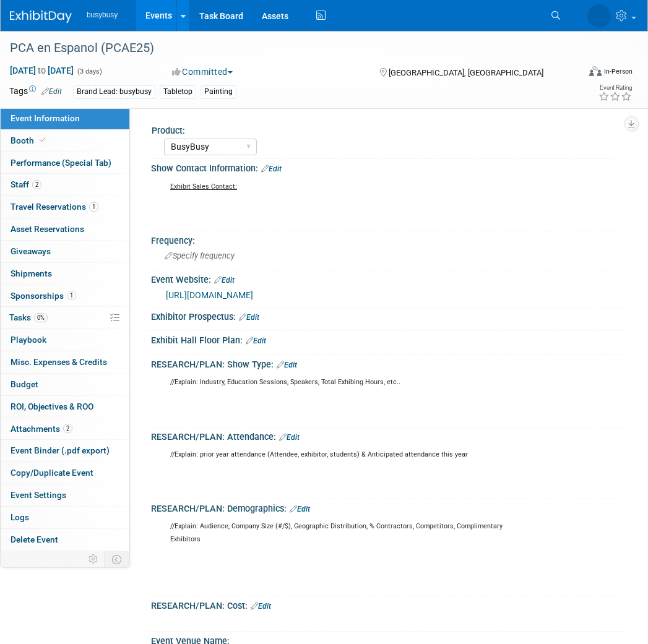 Image resolution: width=648 pixels, height=644 pixels. What do you see at coordinates (65, 295) in the screenshot?
I see `a: Sponsorships1` at bounding box center [65, 295].